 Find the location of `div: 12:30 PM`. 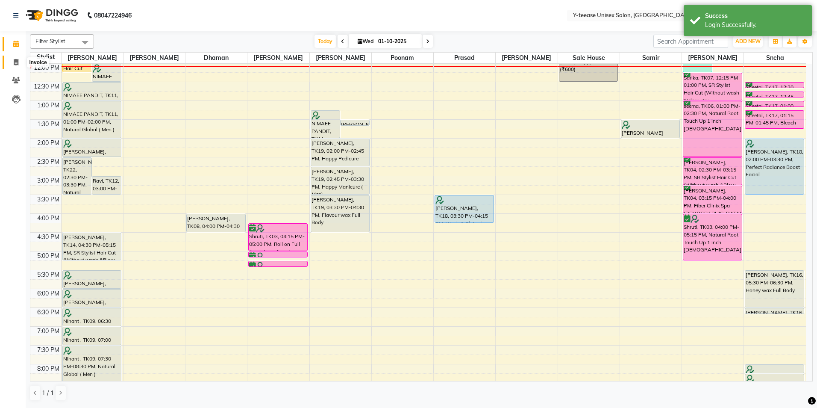

div: 12:30 PM is located at coordinates (47, 86).